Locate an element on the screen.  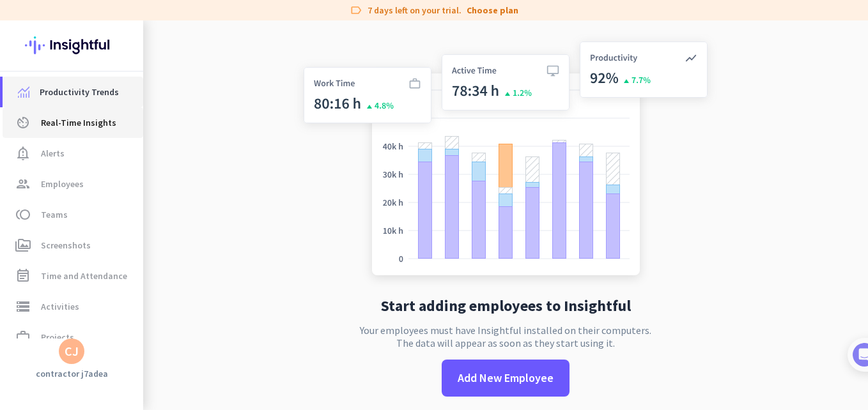
span: Projects is located at coordinates (58, 337).